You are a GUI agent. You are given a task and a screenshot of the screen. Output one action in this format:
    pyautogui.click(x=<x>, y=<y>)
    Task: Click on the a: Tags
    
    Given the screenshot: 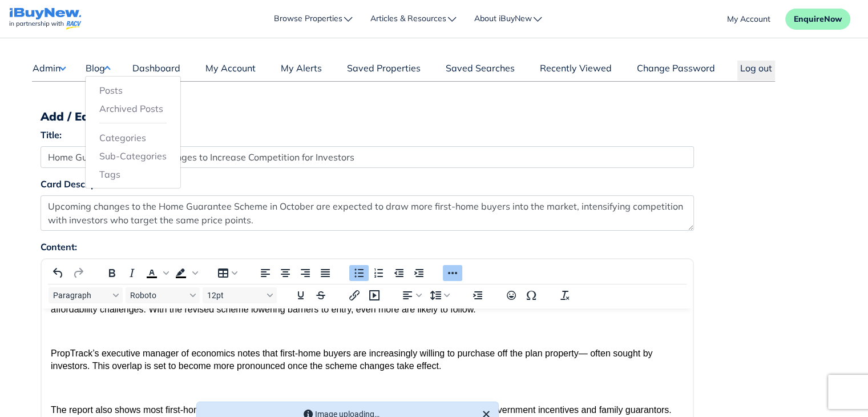 What is the action you would take?
    pyautogui.click(x=133, y=174)
    